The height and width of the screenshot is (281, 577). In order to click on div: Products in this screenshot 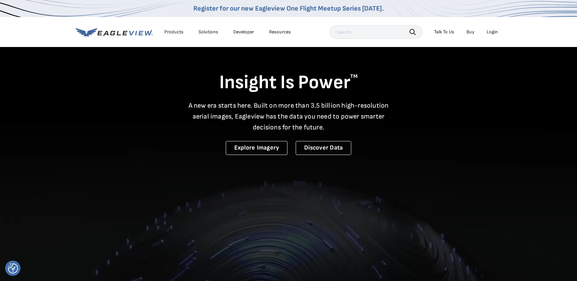, I will do `click(174, 32)`.